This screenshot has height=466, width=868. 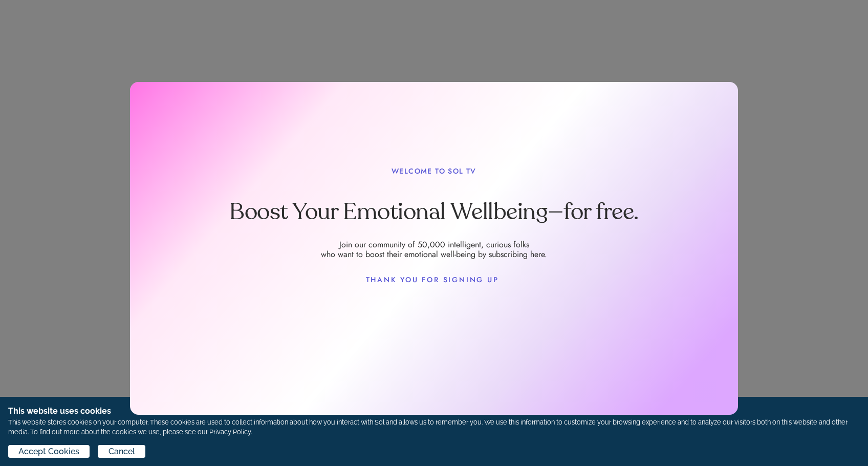 What do you see at coordinates (434, 250) in the screenshot?
I see `p: Join our community of 50,000 intelligent, curious folks who want to boost their emotional well-be...` at bounding box center [434, 250].